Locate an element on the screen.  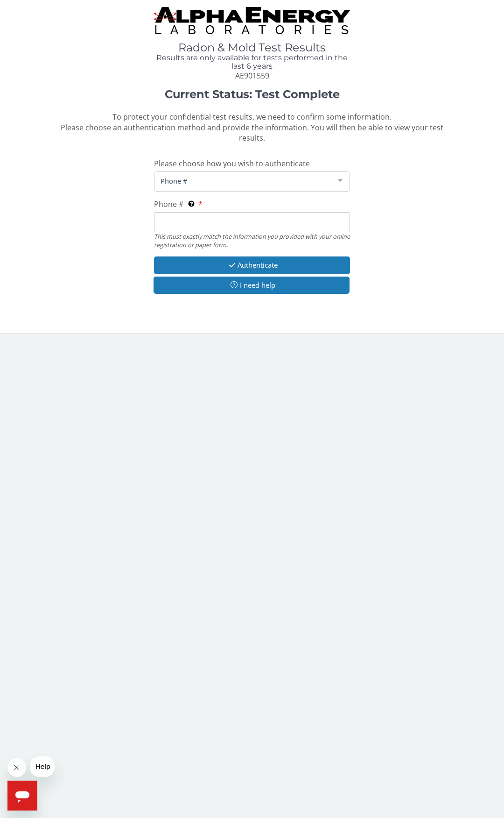
div: This must exactly match the information you provided with your online registration or paper form. is located at coordinates (252, 241).